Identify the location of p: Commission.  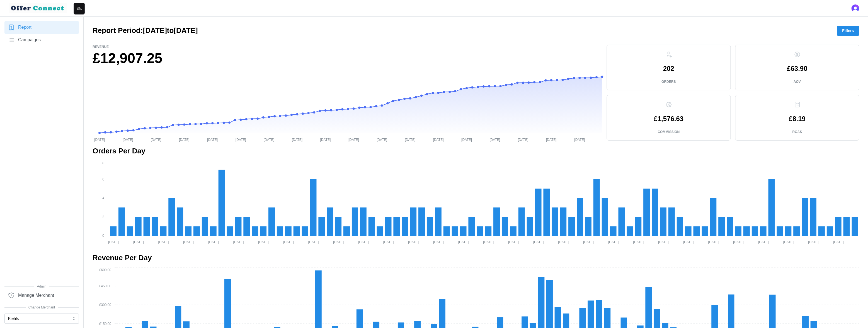
(668, 132).